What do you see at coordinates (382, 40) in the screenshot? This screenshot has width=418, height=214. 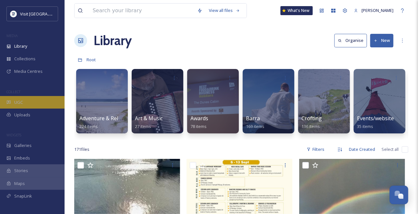 I see `button: New` at bounding box center [382, 40].